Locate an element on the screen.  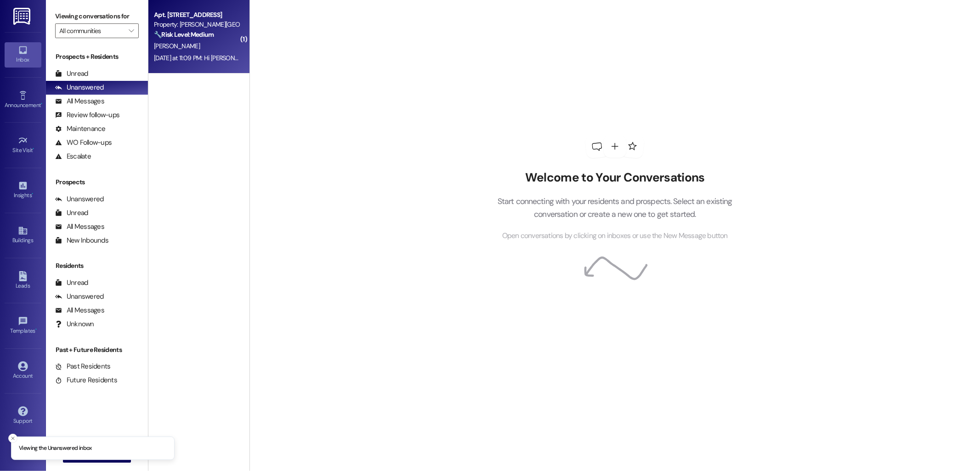
span: Open conversations by clicking on inboxes or use the New Message button is located at coordinates (615, 236).